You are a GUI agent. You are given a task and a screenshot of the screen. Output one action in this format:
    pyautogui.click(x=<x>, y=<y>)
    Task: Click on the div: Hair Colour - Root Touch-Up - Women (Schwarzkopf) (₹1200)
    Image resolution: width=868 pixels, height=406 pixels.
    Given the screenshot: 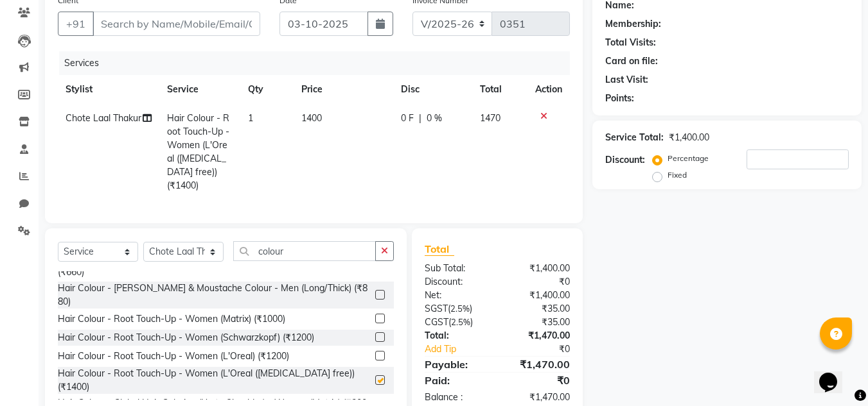 What is the action you would take?
    pyautogui.click(x=185, y=338)
    